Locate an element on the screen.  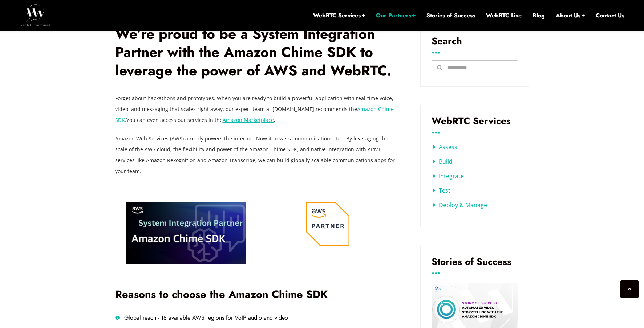
a: Integrate is located at coordinates (448, 176).